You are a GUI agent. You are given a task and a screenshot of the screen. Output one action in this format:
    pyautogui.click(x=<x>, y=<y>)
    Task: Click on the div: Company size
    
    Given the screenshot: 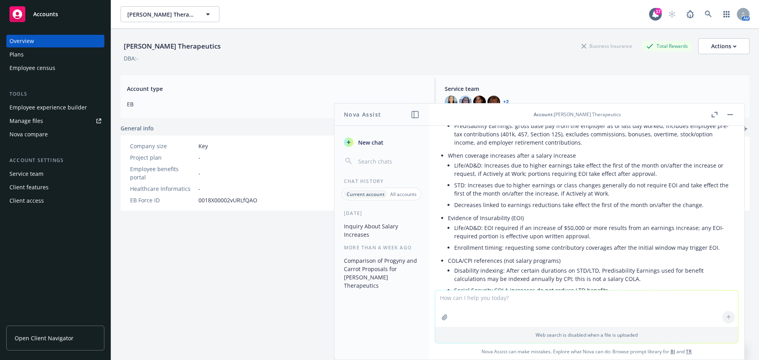 What is the action you would take?
    pyautogui.click(x=162, y=146)
    